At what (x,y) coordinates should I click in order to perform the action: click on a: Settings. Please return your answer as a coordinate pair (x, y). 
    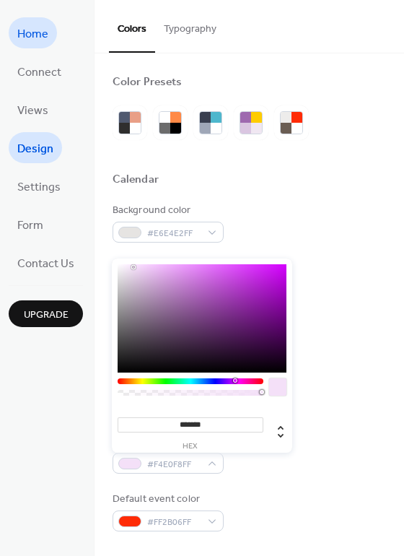
    Looking at the image, I should click on (39, 186).